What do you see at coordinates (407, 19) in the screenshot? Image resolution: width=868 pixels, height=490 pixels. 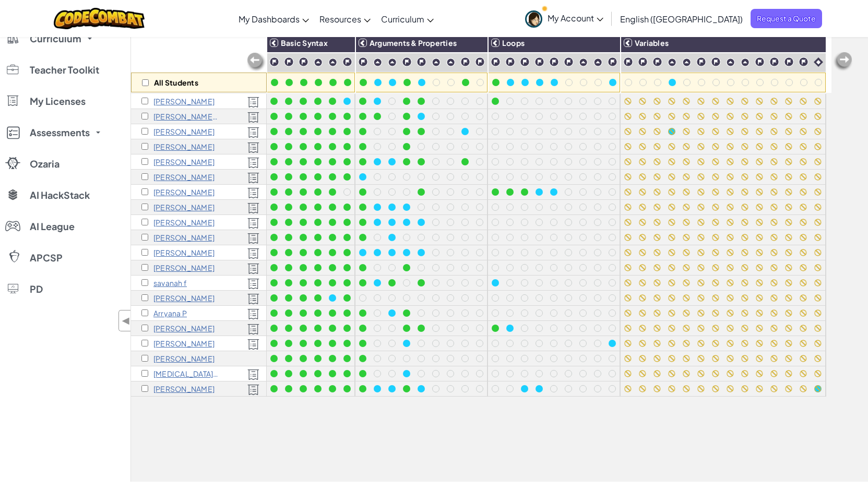 I see `a: Curriculum` at bounding box center [407, 19].